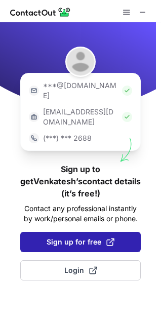 The image size is (161, 323). Describe the element at coordinates (81, 181) in the screenshot. I see `h1: Sign up to get Venkatesh’s contact details (it’s free!)` at that location.